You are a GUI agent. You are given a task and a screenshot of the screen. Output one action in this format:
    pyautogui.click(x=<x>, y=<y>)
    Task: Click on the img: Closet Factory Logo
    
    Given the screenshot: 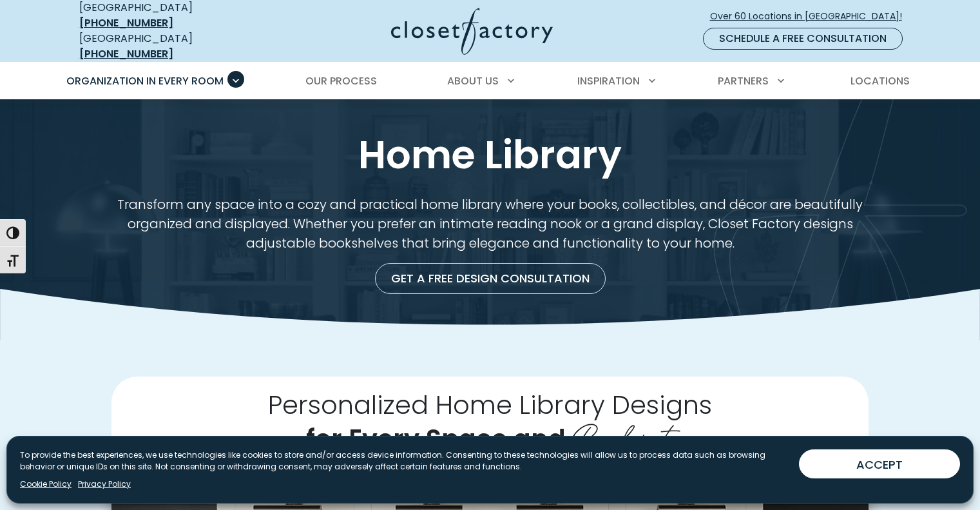 What is the action you would take?
    pyautogui.click(x=471, y=31)
    